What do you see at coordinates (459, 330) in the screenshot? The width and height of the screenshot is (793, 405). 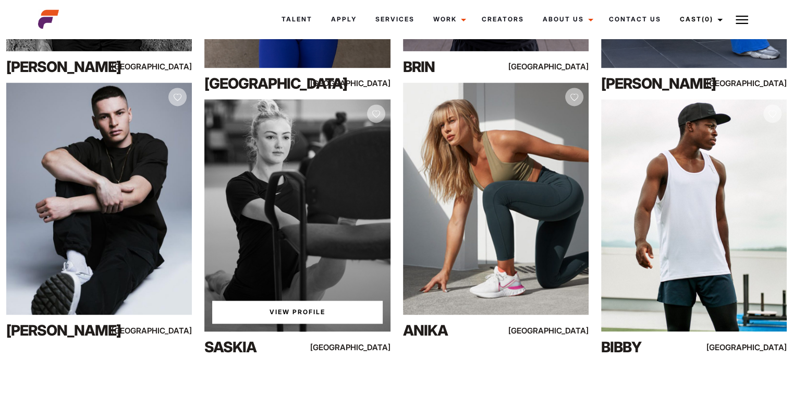 I see `div: Anika` at bounding box center [459, 330].